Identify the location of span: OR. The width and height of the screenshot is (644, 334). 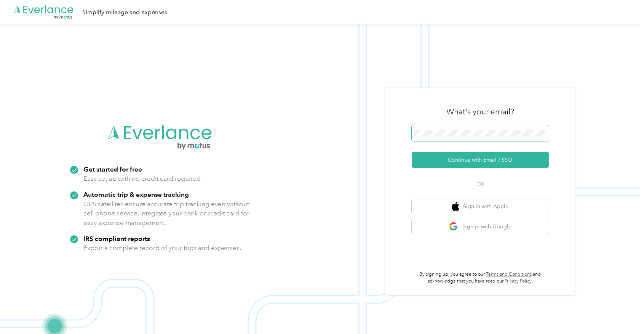
(480, 184).